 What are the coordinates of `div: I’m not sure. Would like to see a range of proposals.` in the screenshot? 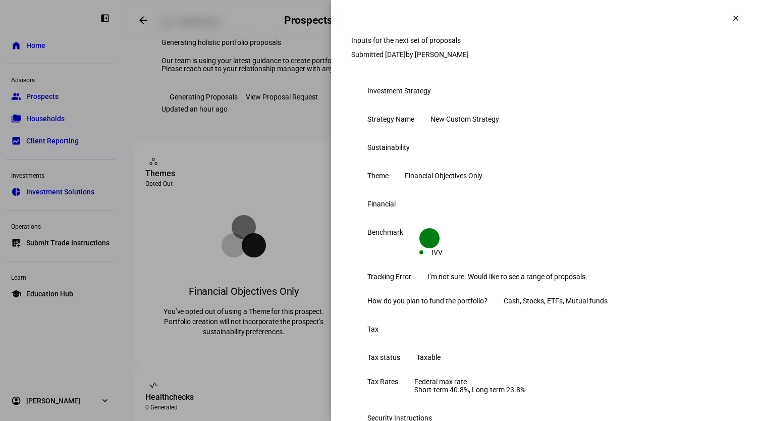 It's located at (507, 277).